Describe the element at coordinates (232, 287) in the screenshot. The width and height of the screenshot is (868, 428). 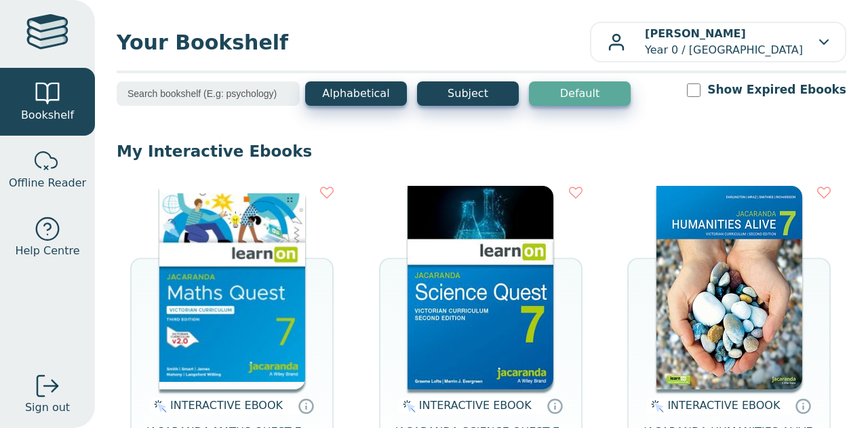
I see `img: b87b3e28-4171-4aeb-a345-7fa4fe4e6e25.jpg` at that location.